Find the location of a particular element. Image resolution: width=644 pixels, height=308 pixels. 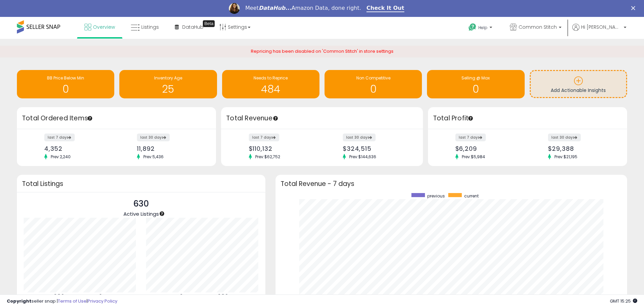

h1: 25 is located at coordinates (168, 89).